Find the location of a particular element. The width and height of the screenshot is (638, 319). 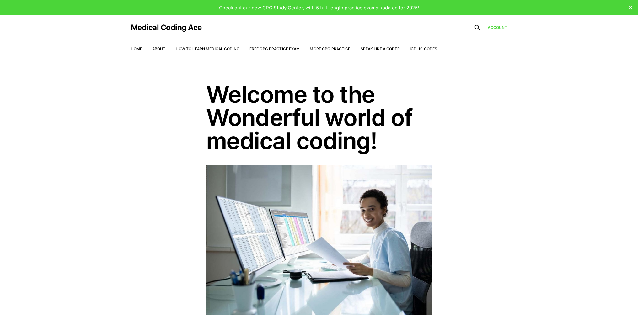

a: More CPC Practice is located at coordinates (330, 49).